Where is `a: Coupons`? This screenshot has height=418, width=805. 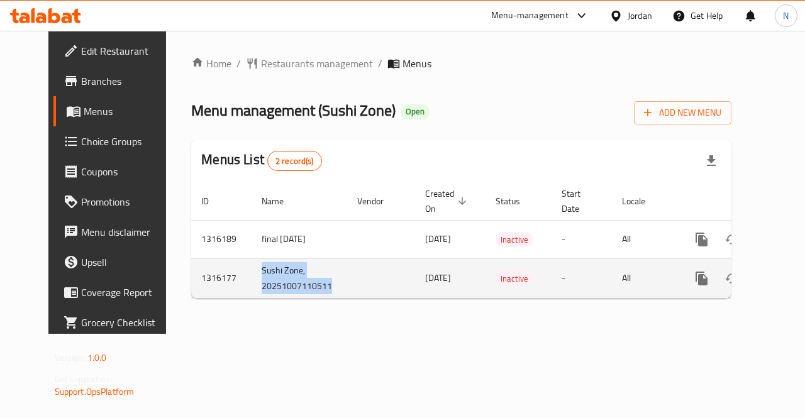 a: Coupons is located at coordinates (118, 172).